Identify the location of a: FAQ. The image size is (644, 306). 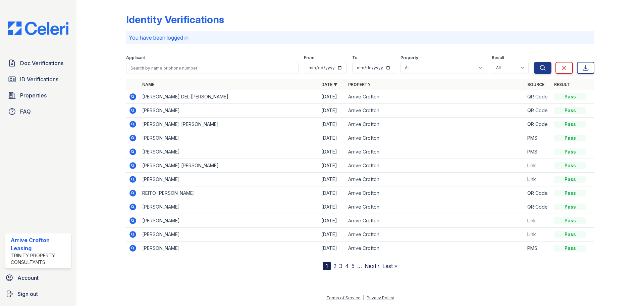
(38, 112).